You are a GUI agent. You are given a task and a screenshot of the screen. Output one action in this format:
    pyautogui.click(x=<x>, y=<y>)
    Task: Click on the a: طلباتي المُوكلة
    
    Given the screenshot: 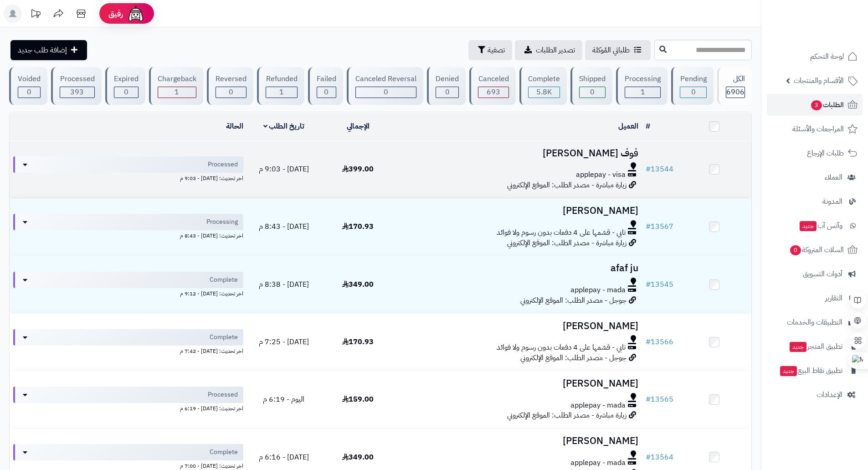 What is the action you would take?
    pyautogui.click(x=618, y=50)
    